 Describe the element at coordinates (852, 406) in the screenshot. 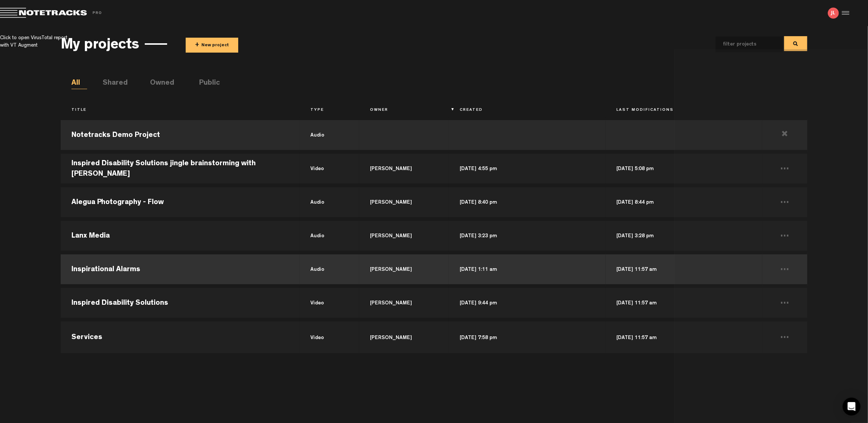

I see `div: Open Intercom Messenger` at that location.